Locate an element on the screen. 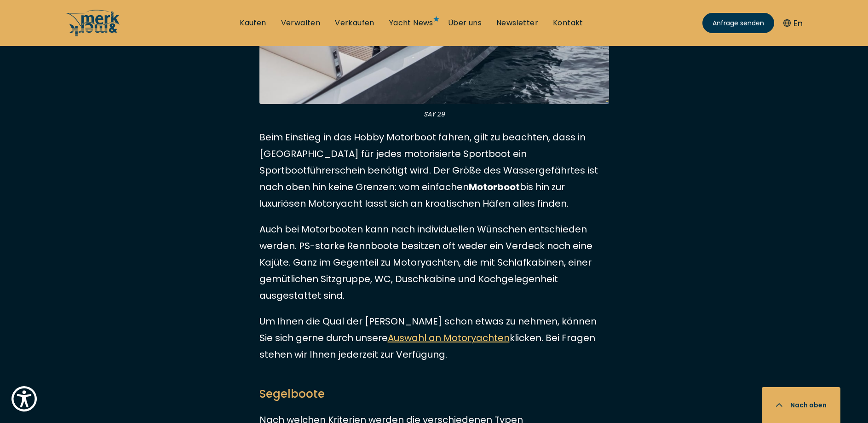 This screenshot has height=423, width=868. a: Über uns is located at coordinates (465, 23).